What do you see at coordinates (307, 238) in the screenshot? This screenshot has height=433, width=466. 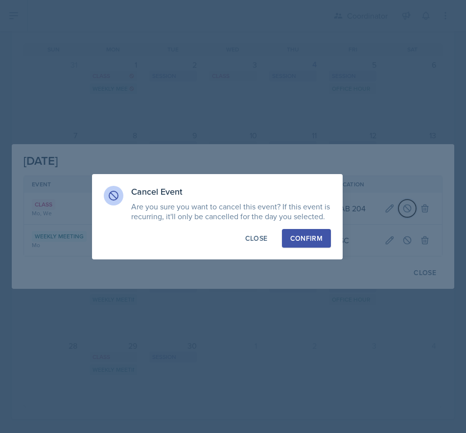 I see `button: Confirm` at bounding box center [307, 238].